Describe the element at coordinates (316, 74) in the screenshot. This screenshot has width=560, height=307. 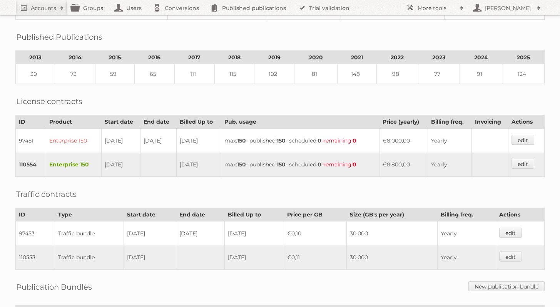
I see `td: 81` at that location.